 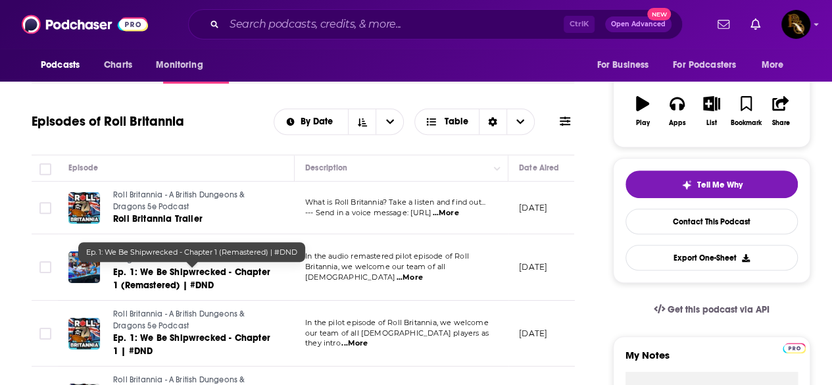 I want to click on span: In the audio remastered pilot episode of Roll, so click(x=387, y=256).